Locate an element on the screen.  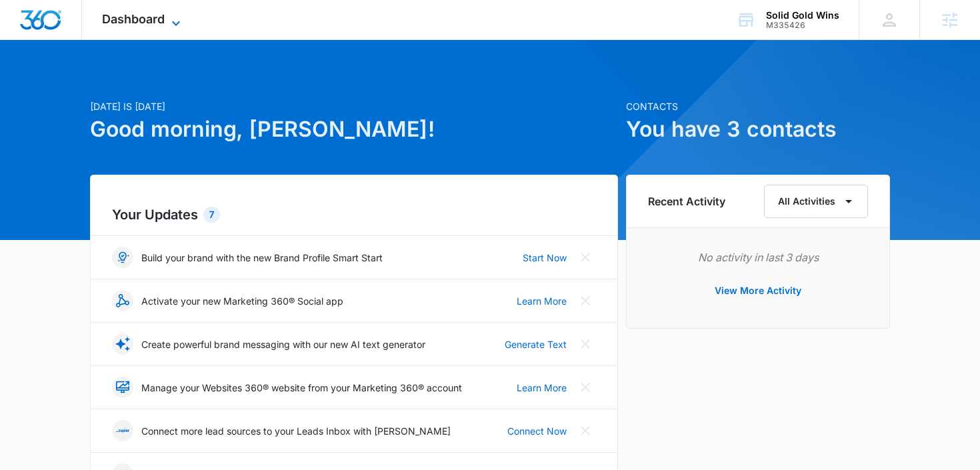
h1: You have 3 contacts is located at coordinates (758, 129).